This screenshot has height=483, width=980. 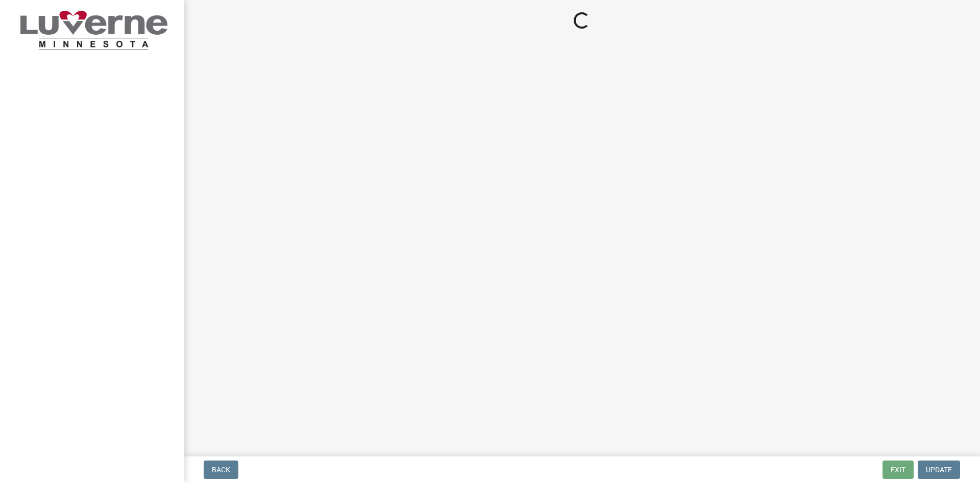 What do you see at coordinates (938, 470) in the screenshot?
I see `span: Update` at bounding box center [938, 470].